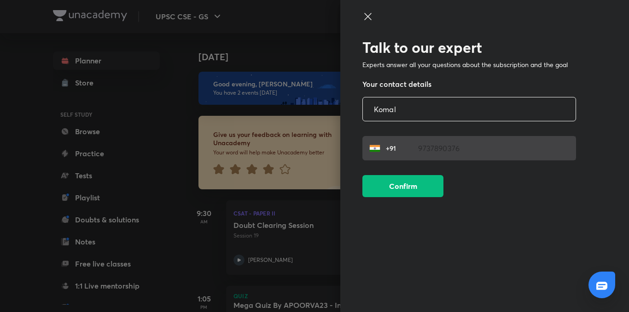 The height and width of the screenshot is (312, 629). I want to click on p: +91, so click(390, 148).